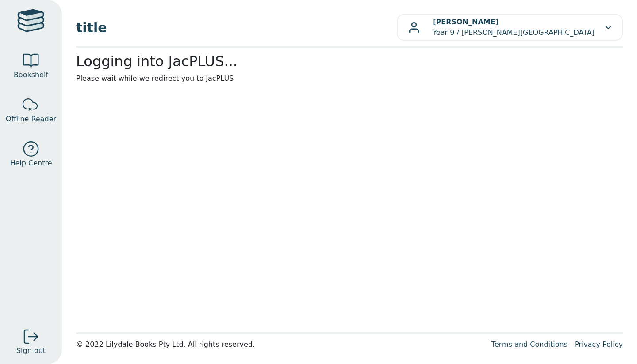 Image resolution: width=637 pixels, height=364 pixels. What do you see at coordinates (349, 78) in the screenshot?
I see `p: Please wait while we redirect you to JacPLUS` at bounding box center [349, 78].